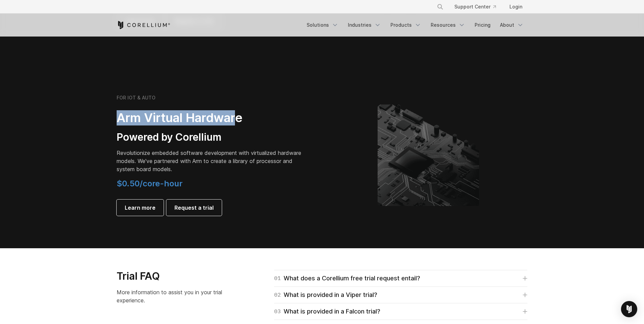 The height and width of the screenshot is (324, 644). I want to click on a: Support Center, so click(475, 6).